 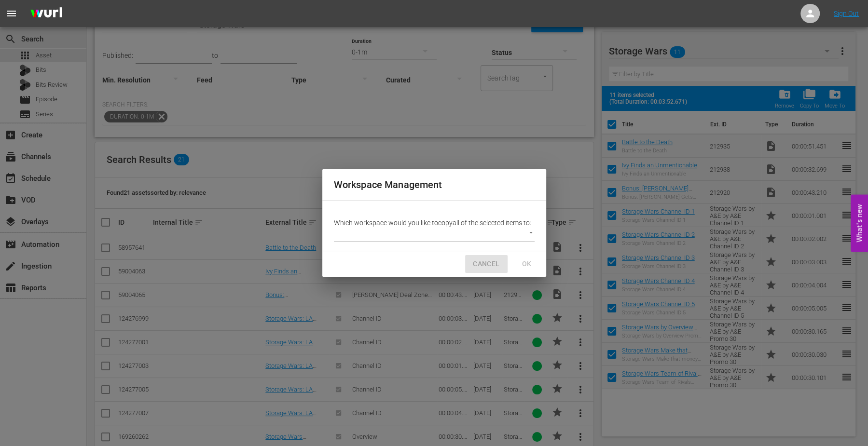 What do you see at coordinates (434, 185) in the screenshot?
I see `h2: Workspace Management` at bounding box center [434, 185].